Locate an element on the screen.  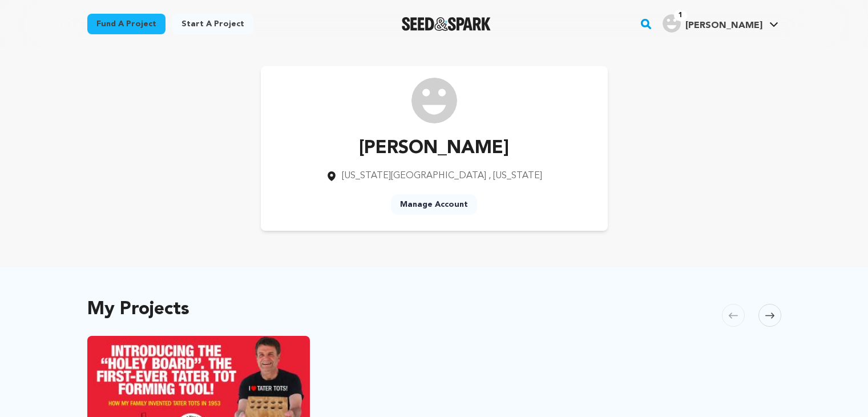
img: Seed&Spark Logo Dark Mode is located at coordinates (446, 24).